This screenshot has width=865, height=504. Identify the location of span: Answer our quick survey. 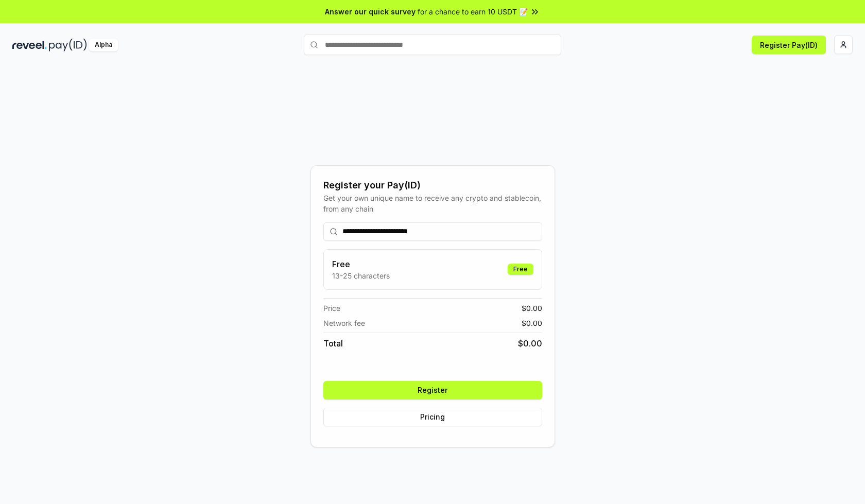
(370, 11).